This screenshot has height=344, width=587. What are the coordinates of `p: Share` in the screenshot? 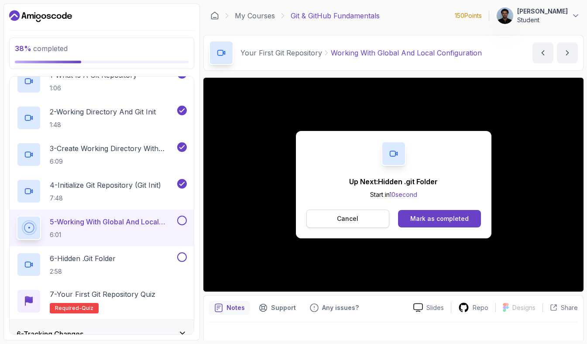 It's located at (569, 307).